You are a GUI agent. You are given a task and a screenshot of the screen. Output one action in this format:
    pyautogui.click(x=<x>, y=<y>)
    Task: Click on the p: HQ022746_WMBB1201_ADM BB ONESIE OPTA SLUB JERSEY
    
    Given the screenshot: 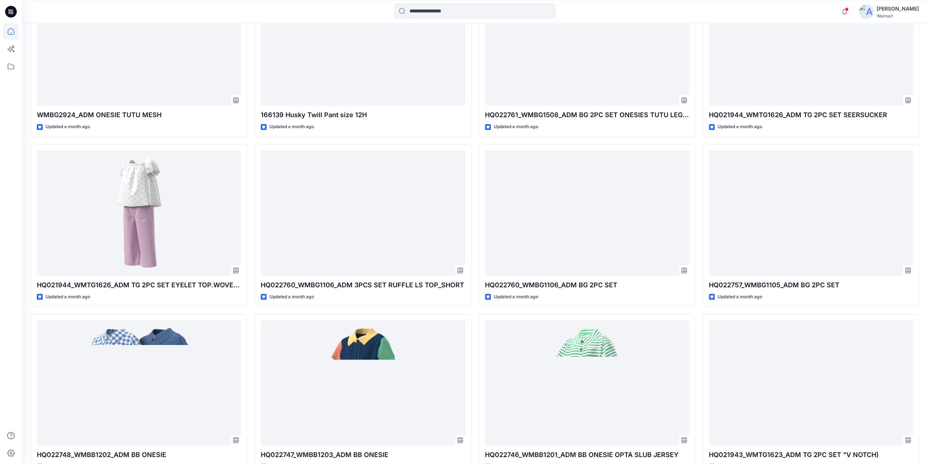 What is the action you would take?
    pyautogui.click(x=587, y=455)
    